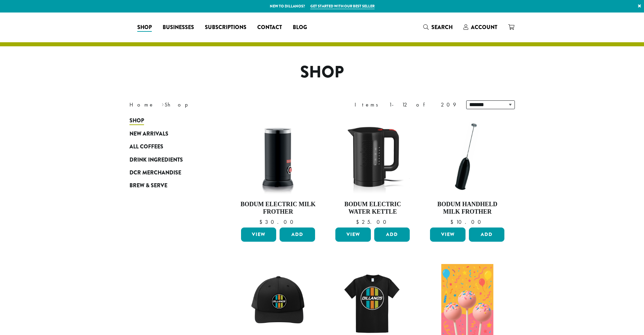 The height and width of the screenshot is (335, 644). Describe the element at coordinates (225, 27) in the screenshot. I see `span: Subscriptions` at that location.